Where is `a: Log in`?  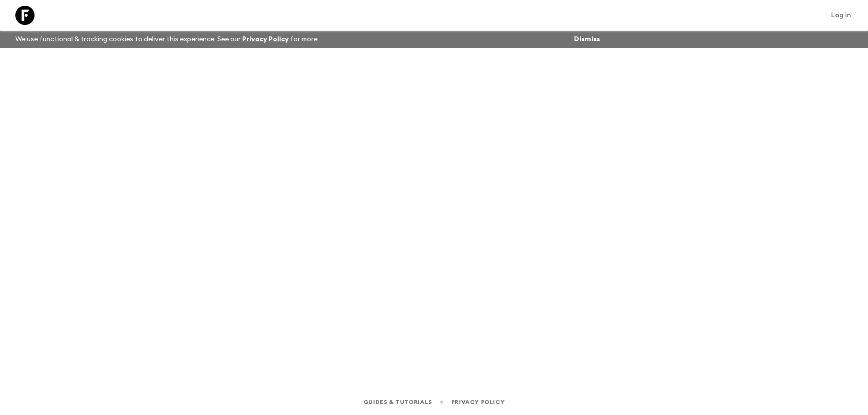 a: Log in is located at coordinates (841, 15).